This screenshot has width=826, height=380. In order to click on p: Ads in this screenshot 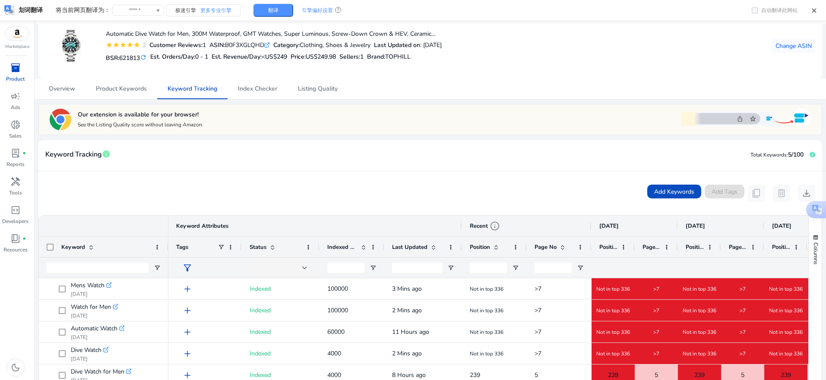, I will do `click(16, 108)`.